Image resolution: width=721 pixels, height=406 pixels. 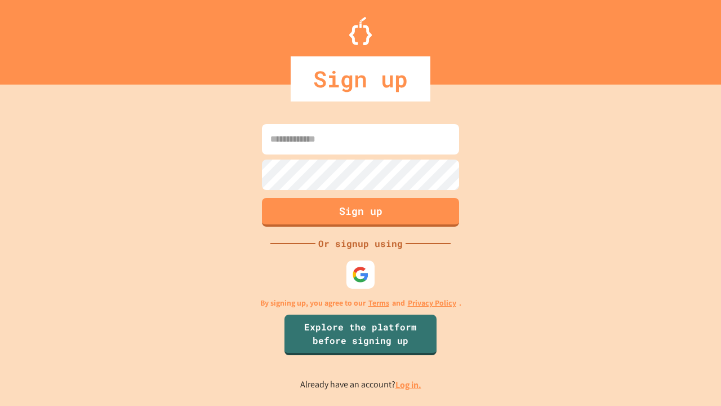 What do you see at coordinates (379, 302) in the screenshot?
I see `a: Terms` at bounding box center [379, 302].